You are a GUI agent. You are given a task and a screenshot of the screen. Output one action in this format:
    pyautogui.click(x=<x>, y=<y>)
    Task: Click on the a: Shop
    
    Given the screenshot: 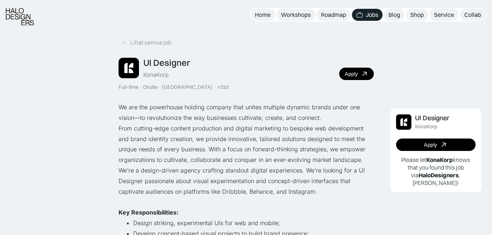 What is the action you would take?
    pyautogui.click(x=417, y=15)
    